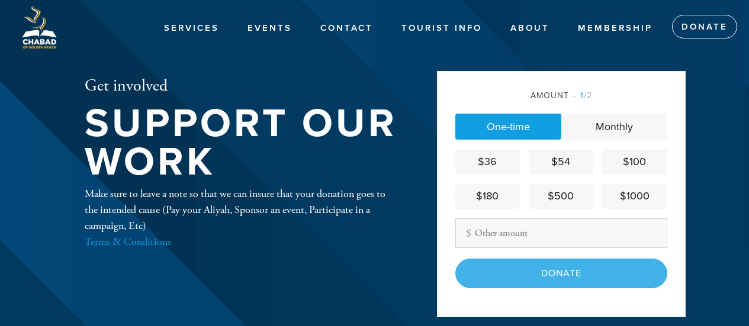 The height and width of the screenshot is (326, 749). Describe the element at coordinates (508, 127) in the screenshot. I see `a: One-time` at that location.